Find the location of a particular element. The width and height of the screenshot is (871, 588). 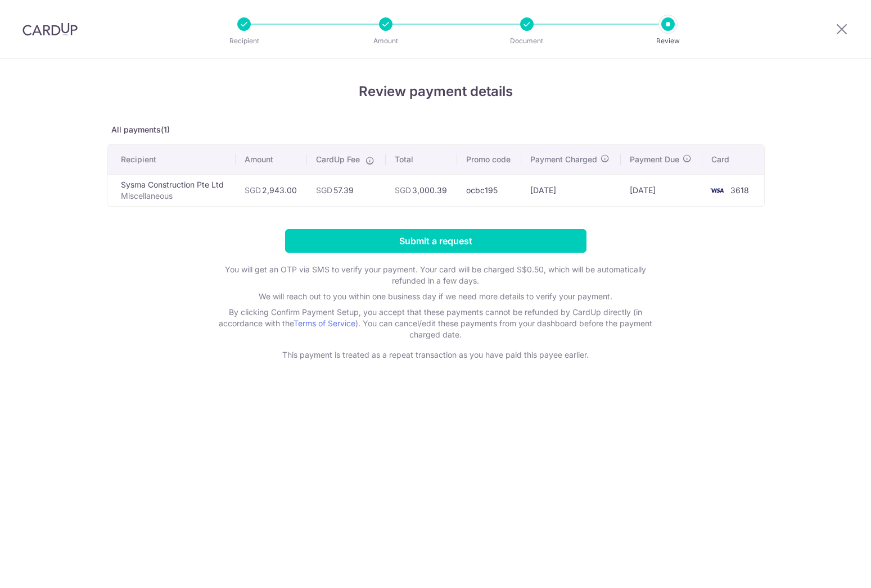

span: 3618 is located at coordinates (739, 190).